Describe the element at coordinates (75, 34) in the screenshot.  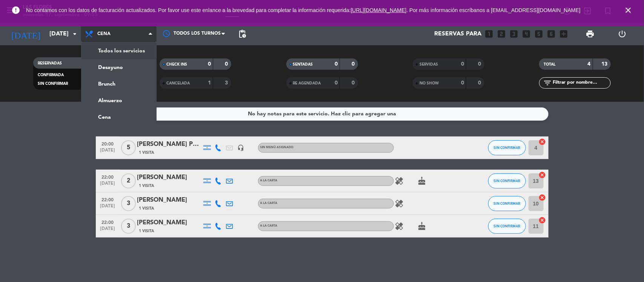
I see `i: arrow_drop_down` at that location.